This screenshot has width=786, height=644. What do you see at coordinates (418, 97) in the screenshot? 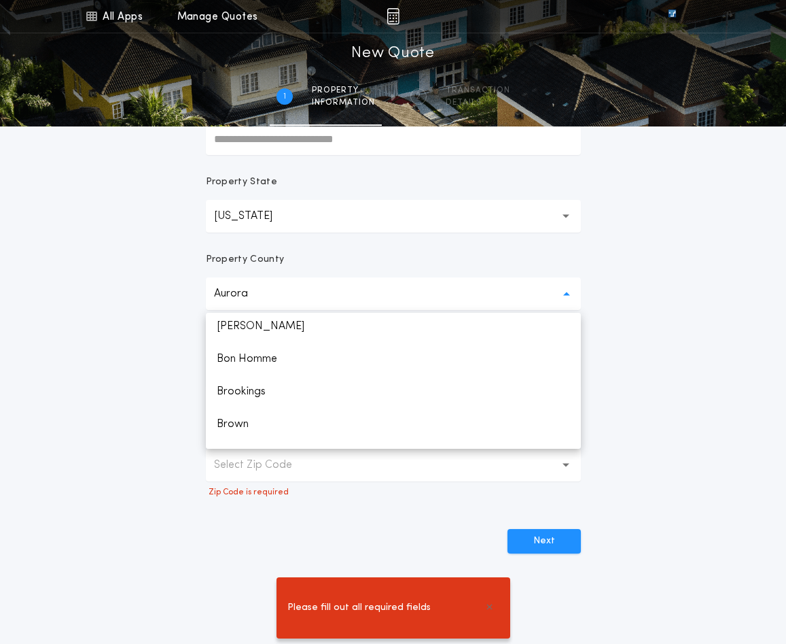
I see `h2: 2` at bounding box center [418, 97].